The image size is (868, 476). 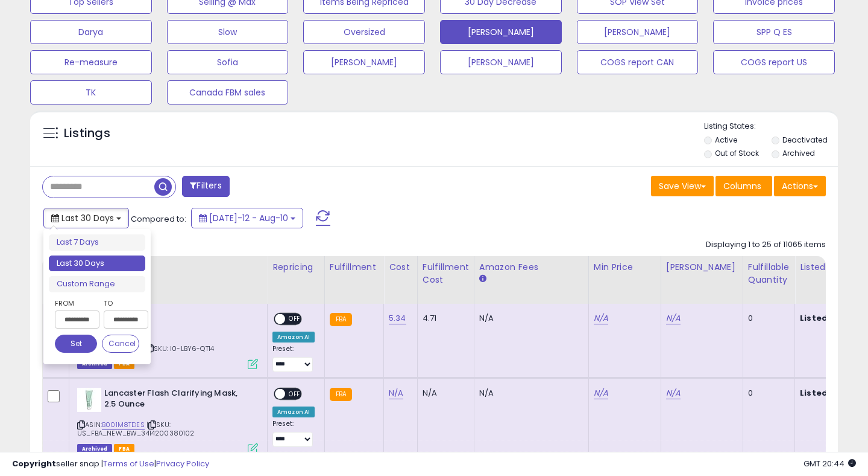 I want to click on label: Archived, so click(x=799, y=153).